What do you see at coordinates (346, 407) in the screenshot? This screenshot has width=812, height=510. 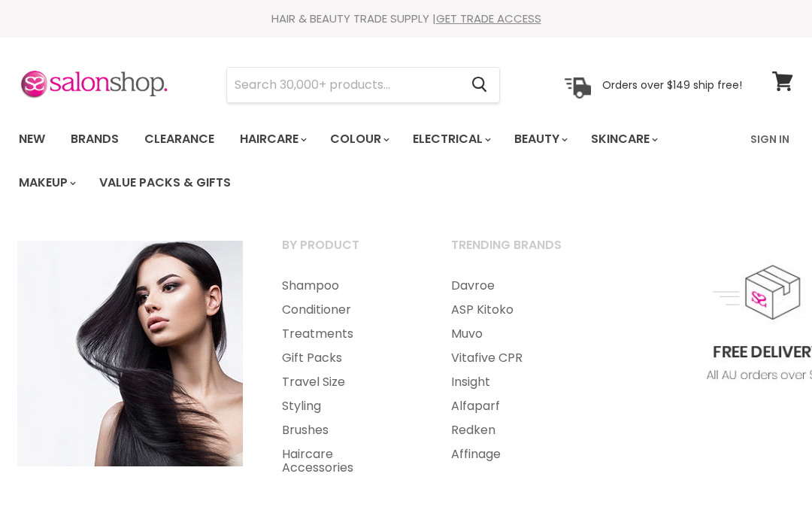 I see `a: Styling` at bounding box center [346, 407].